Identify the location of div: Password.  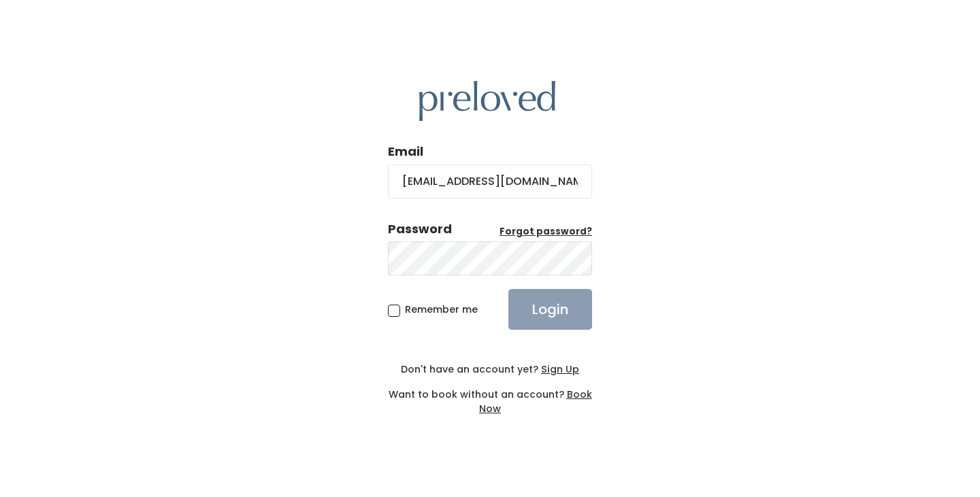
(420, 229).